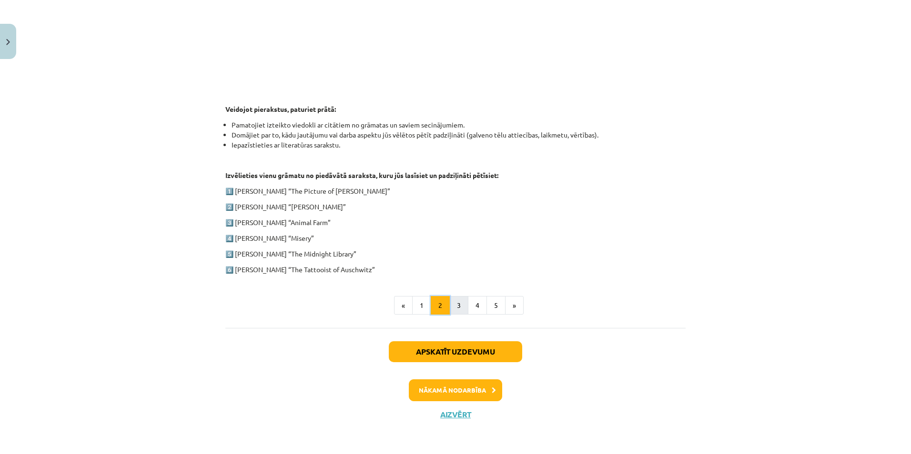 This screenshot has height=454, width=911. What do you see at coordinates (458, 135) in the screenshot?
I see `li: Domājiet par to, kādu jautājumu vai darba aspektu jūs vēlētos pētīt padziļināti (galveno tēlu att...` at bounding box center [458, 135].